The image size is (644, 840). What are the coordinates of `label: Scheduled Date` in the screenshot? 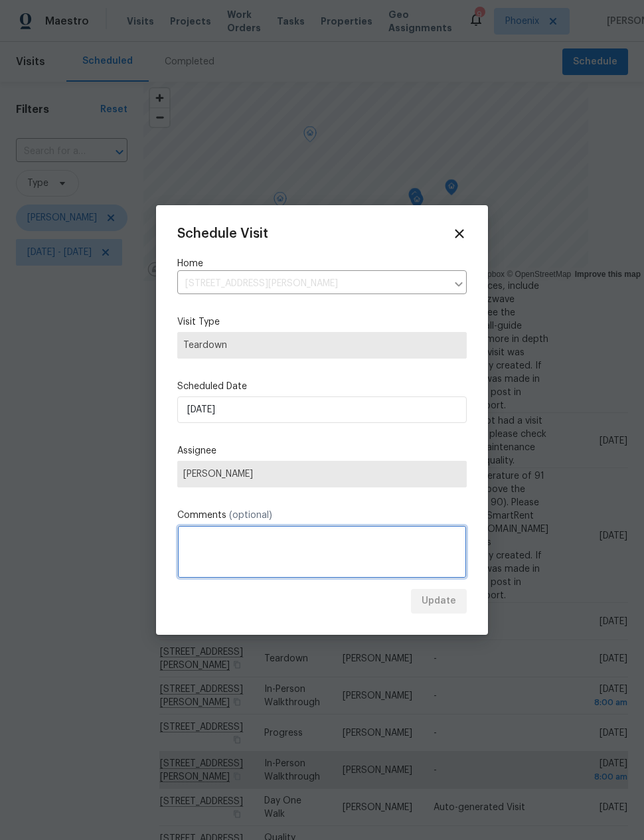 It's located at (322, 387).